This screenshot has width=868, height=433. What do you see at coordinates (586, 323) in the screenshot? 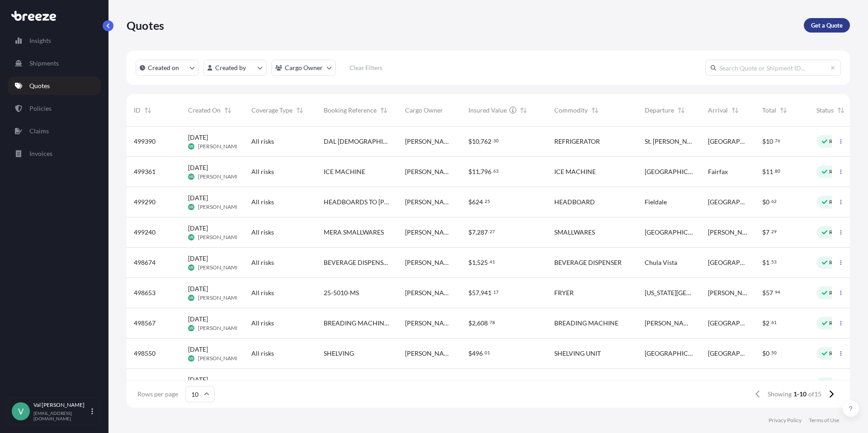
I see `span: BREADING MACHINE` at bounding box center [586, 323].